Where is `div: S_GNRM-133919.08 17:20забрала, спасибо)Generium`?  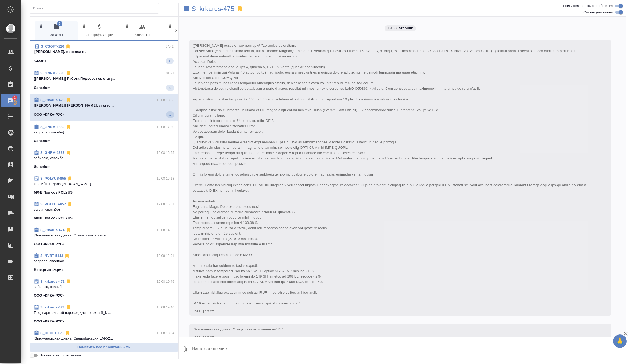 div: S_GNRM-133919.08 17:20забрала, спасибо)Generium is located at coordinates (104, 134).